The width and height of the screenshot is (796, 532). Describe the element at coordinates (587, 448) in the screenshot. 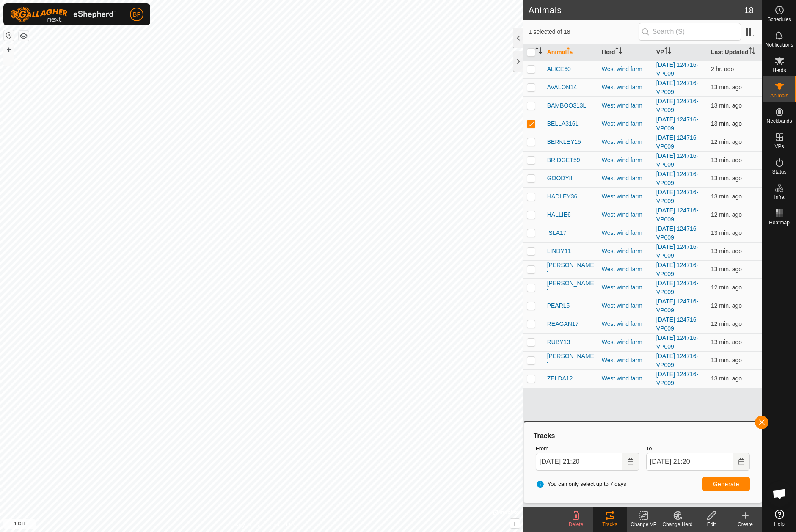

I see `label: From` at that location.